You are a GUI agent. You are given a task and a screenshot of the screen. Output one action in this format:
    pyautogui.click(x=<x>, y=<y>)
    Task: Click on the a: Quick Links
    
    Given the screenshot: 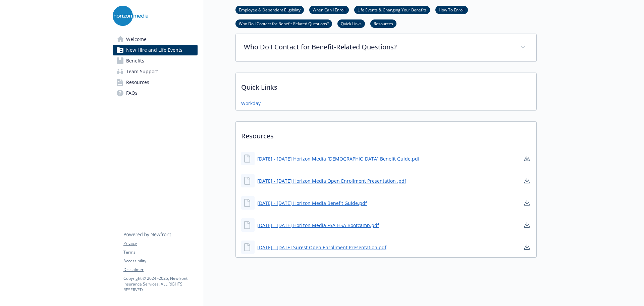 What is the action you would take?
    pyautogui.click(x=351, y=23)
    